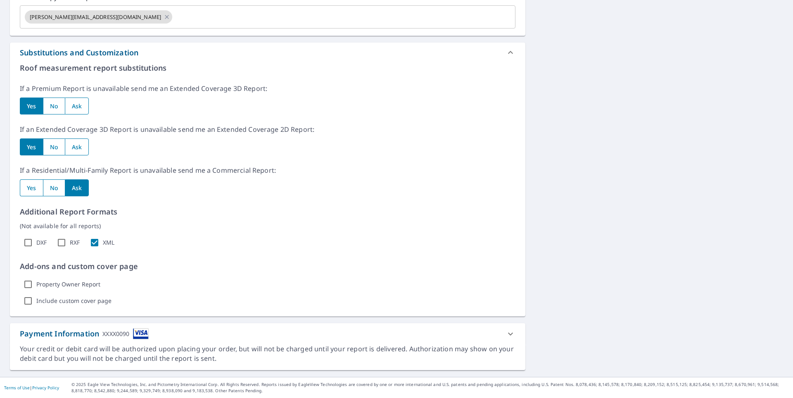  I want to click on img: cardImage, so click(141, 333).